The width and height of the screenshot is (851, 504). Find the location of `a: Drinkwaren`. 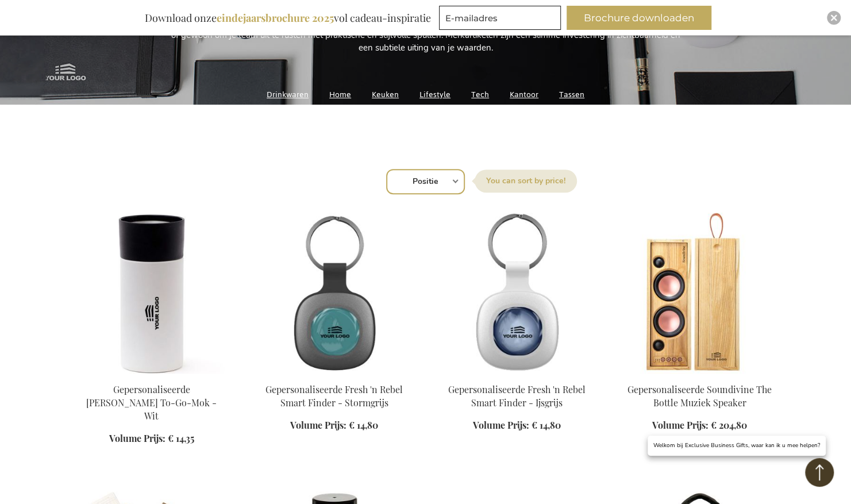

a: Drinkwaren is located at coordinates (287, 94).